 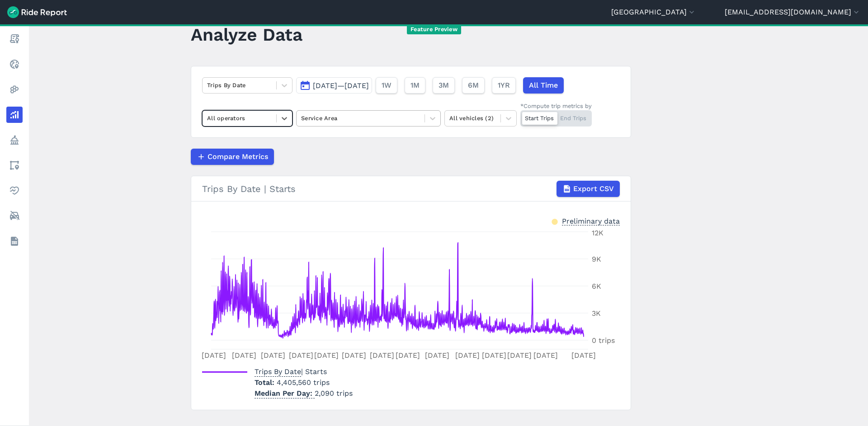 I want to click on button: 1W, so click(x=386, y=86).